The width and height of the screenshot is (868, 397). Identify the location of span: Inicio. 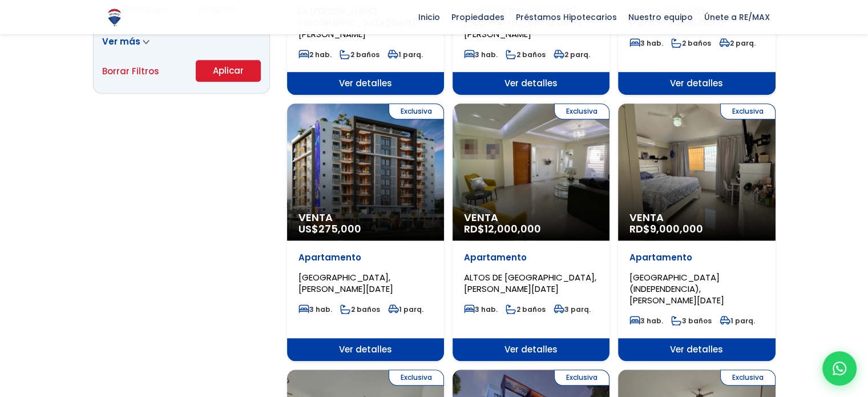
(429, 17).